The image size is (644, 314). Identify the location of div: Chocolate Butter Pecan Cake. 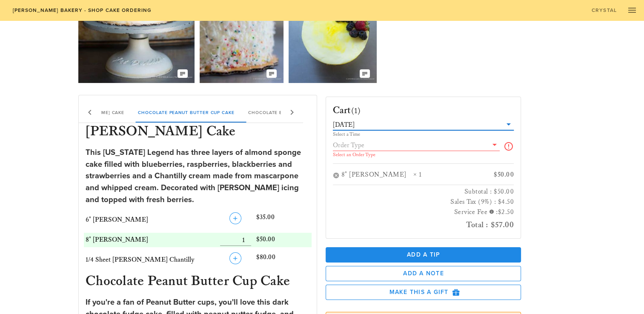
(289, 112).